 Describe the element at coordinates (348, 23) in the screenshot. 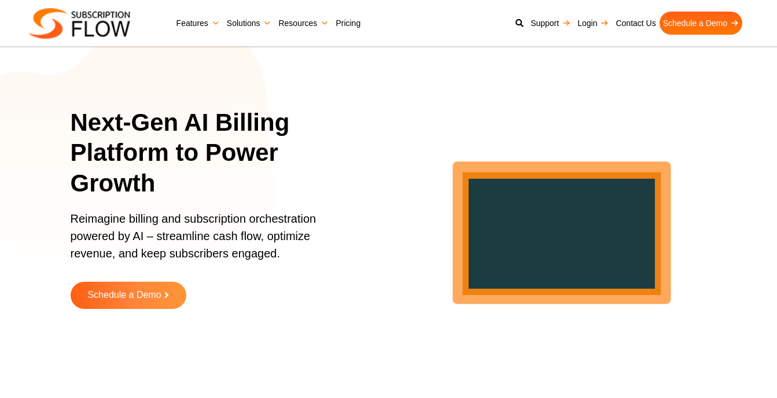

I see `a: Pricing` at that location.